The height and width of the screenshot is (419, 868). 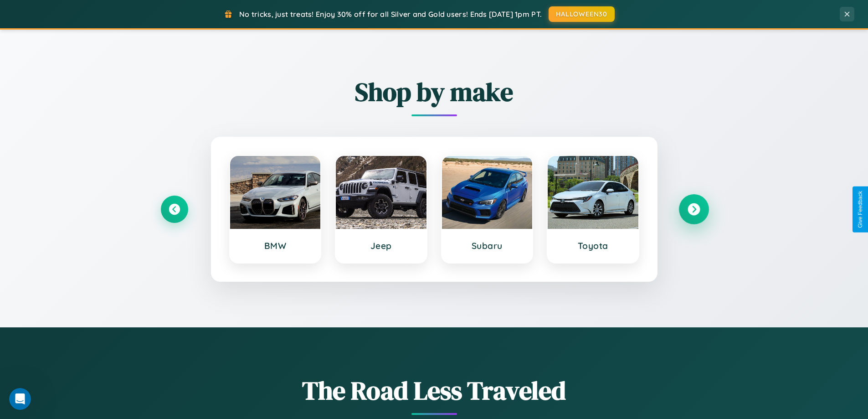 What do you see at coordinates (593, 246) in the screenshot?
I see `h3: Toyota` at bounding box center [593, 246].